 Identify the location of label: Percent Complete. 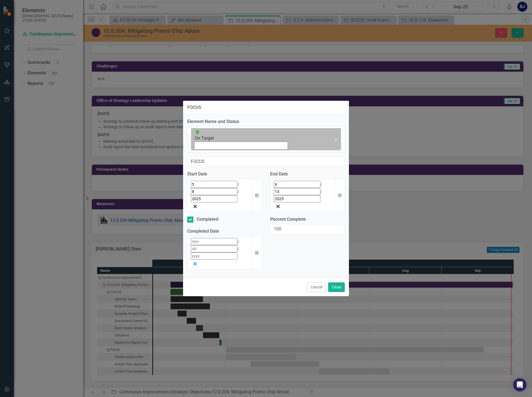
(308, 220).